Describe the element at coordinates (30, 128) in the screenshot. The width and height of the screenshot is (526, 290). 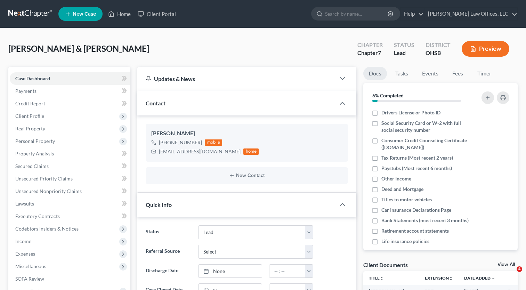
I see `span: Real Property` at that location.